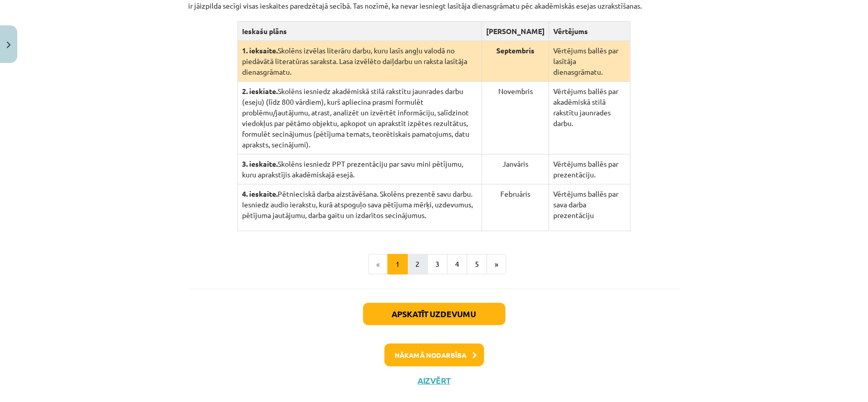  I want to click on button: 2, so click(418, 264).